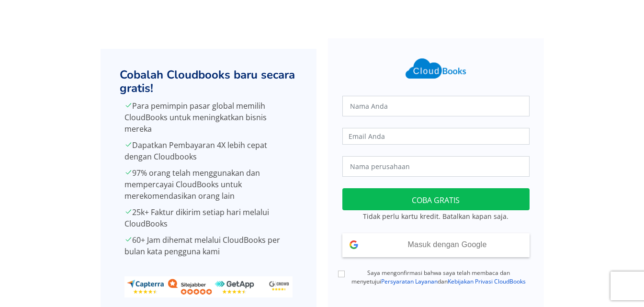  Describe the element at coordinates (436, 68) in the screenshot. I see `img: Logo Cloudbooks` at that location.